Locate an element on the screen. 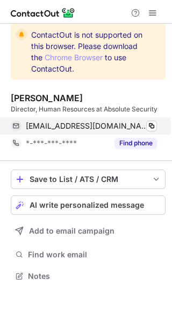 The width and height of the screenshot is (172, 323). img: ContactOut v5.3.10 is located at coordinates (43, 13).